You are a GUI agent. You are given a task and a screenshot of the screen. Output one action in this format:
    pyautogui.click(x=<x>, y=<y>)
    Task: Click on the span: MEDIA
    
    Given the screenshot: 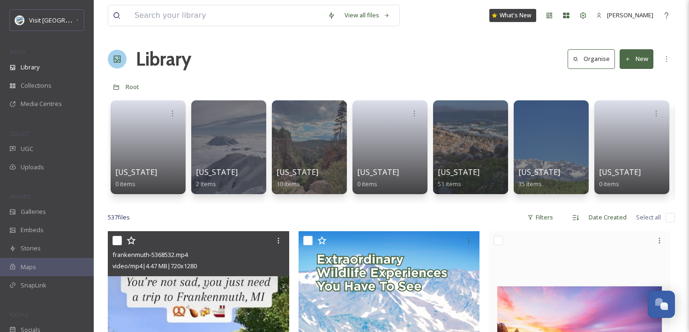 What is the action you would take?
    pyautogui.click(x=17, y=52)
    